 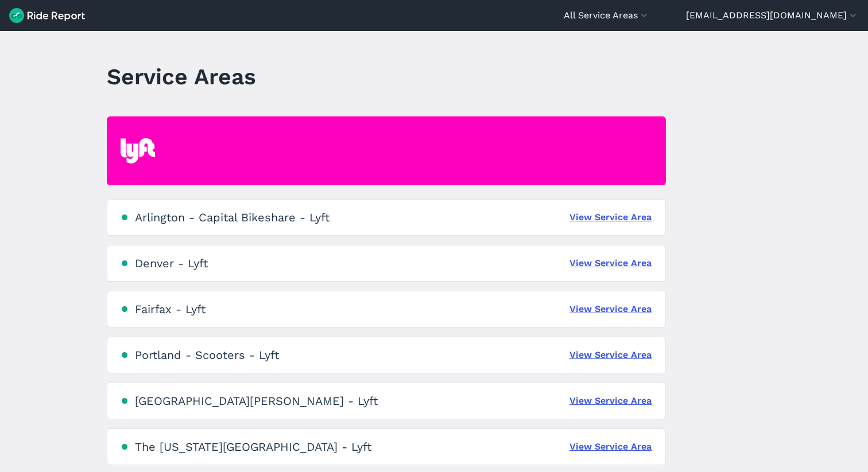 What do you see at coordinates (170, 309) in the screenshot?
I see `div: Fairfax - Lyft` at bounding box center [170, 309].